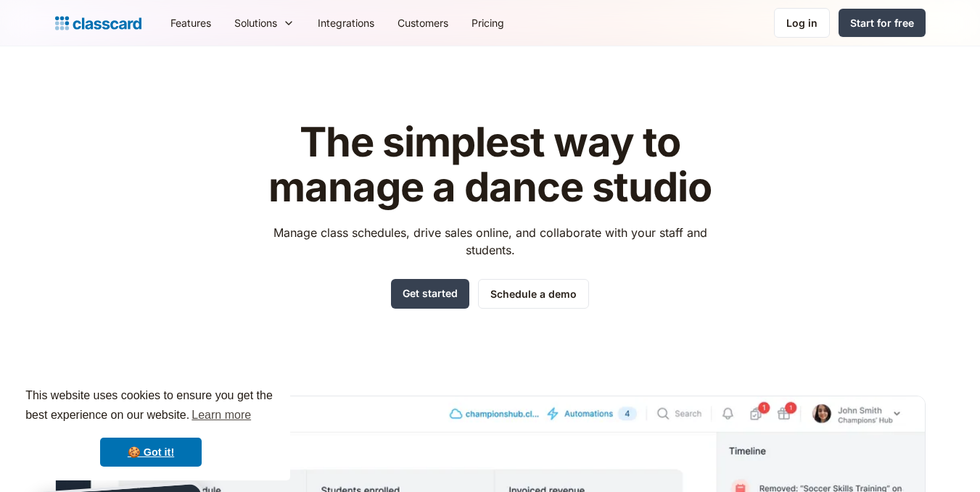 This screenshot has width=980, height=492. I want to click on div: Log in, so click(802, 22).